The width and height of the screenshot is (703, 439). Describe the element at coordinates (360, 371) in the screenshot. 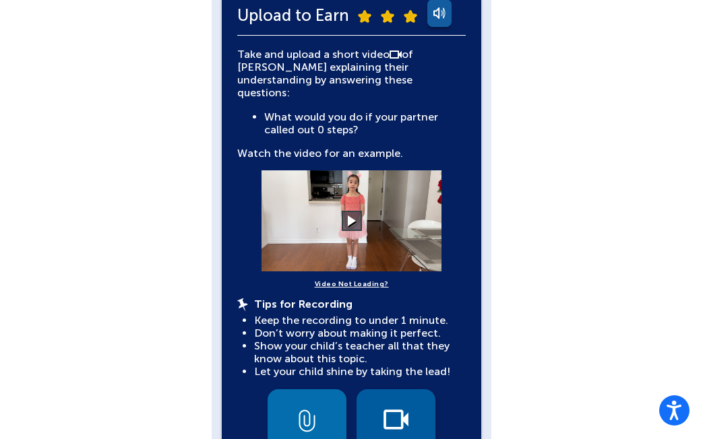

I see `li: Let your child shine by taking the lead!` at that location.